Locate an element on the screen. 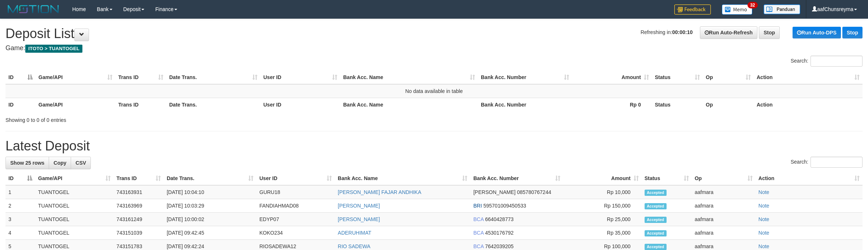 The width and height of the screenshot is (868, 250). td: 743161249 is located at coordinates (138, 219).